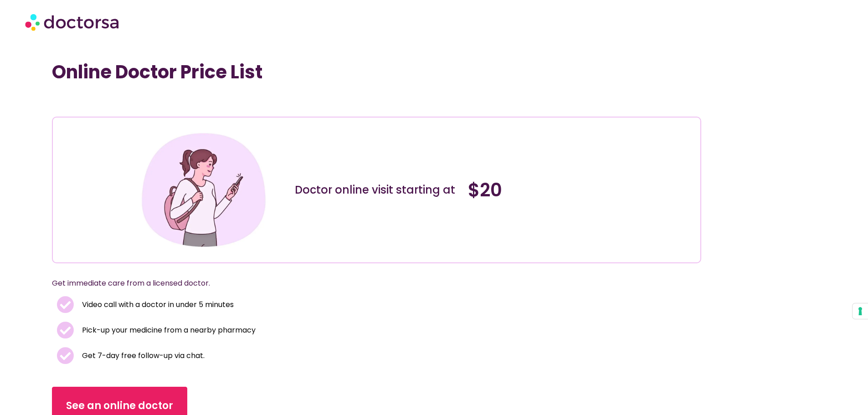  What do you see at coordinates (204, 190) in the screenshot?
I see `img: Illustration depicting a young woman in a casual outfit, engaged with her smartphone. She has a p...` at bounding box center [204, 190].